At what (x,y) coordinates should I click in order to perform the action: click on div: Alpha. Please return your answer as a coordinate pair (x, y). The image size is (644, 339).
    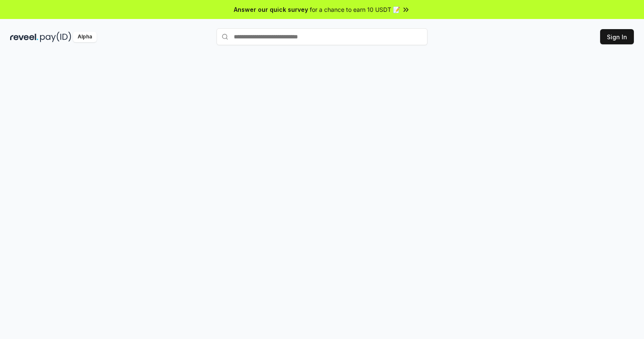
    Looking at the image, I should click on (85, 37).